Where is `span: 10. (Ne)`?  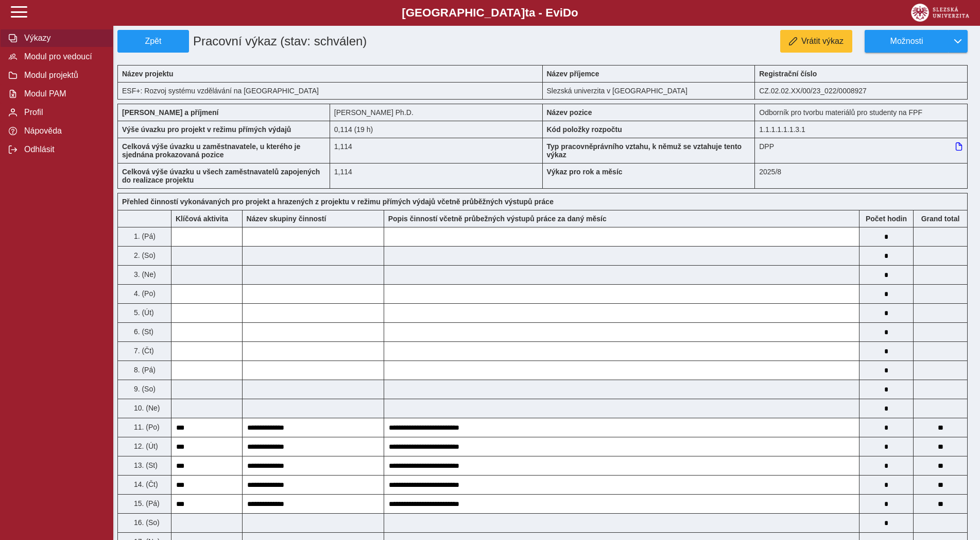 span: 10. (Ne) is located at coordinates (146, 407).